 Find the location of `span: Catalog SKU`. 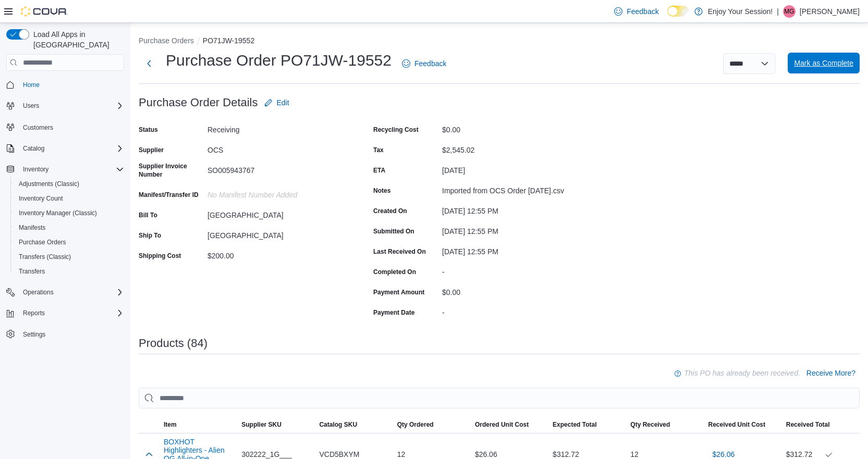

span: Catalog SKU is located at coordinates (338, 424).